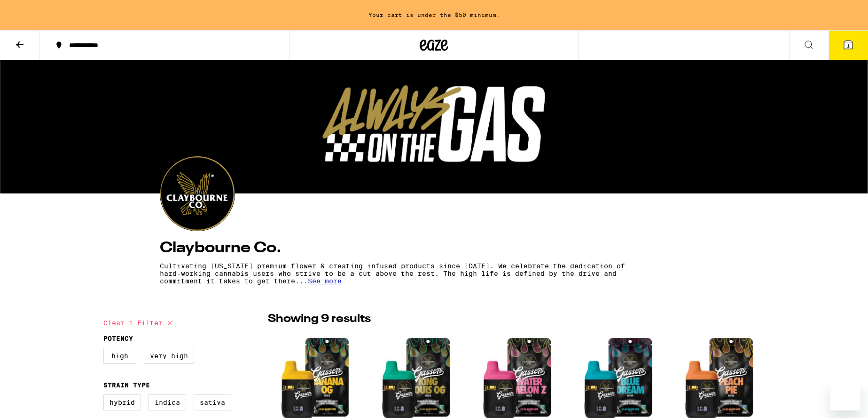  What do you see at coordinates (319, 319) in the screenshot?
I see `p: Showing 9 results` at bounding box center [319, 319].